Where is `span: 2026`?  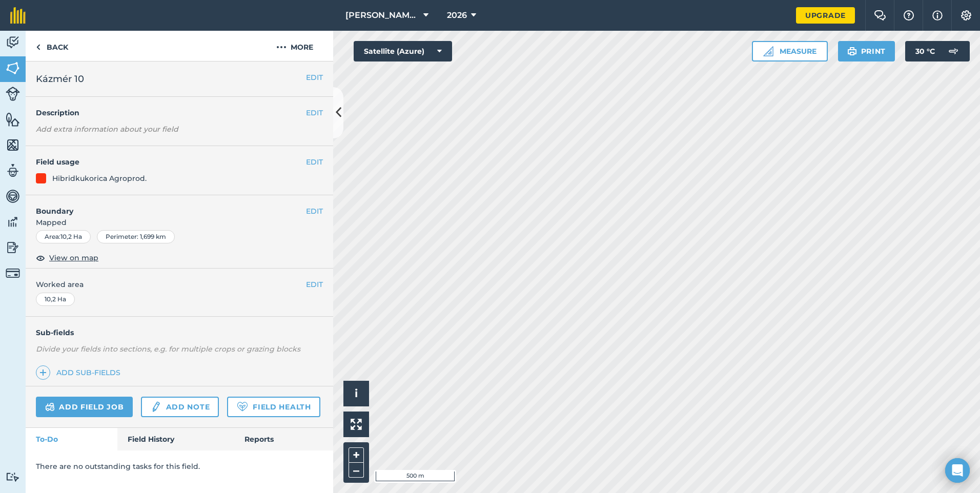
span: 2026 is located at coordinates (457, 15).